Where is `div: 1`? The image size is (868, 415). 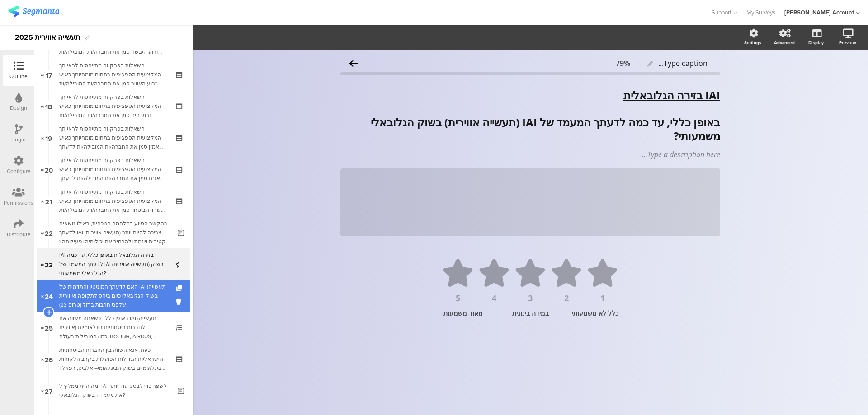
div: 1 is located at coordinates (602, 298).